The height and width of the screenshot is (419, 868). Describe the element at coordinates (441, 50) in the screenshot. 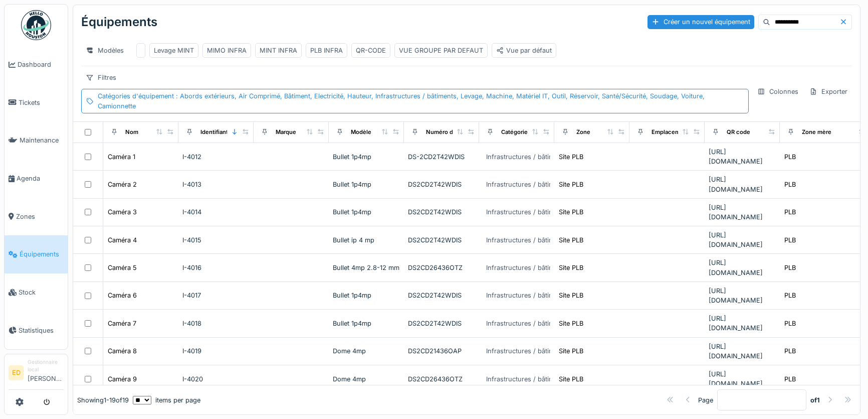

I see `div: VUE GROUPE PAR DEFAUT` at that location.